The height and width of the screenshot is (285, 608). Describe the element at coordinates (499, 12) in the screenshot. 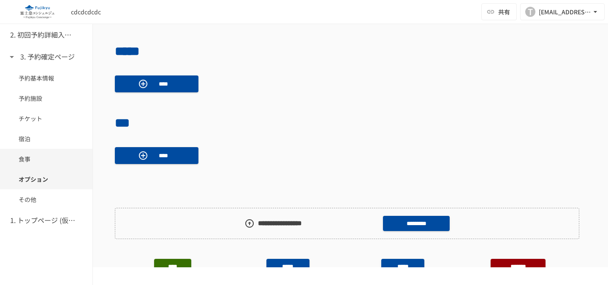

I see `button: 共有` at that location.